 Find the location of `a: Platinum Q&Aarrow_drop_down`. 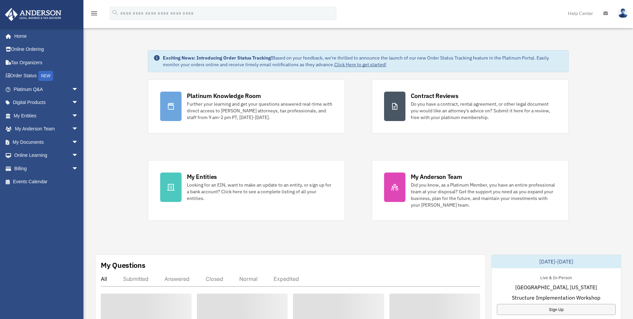

a: Platinum Q&Aarrow_drop_down is located at coordinates (46, 89).